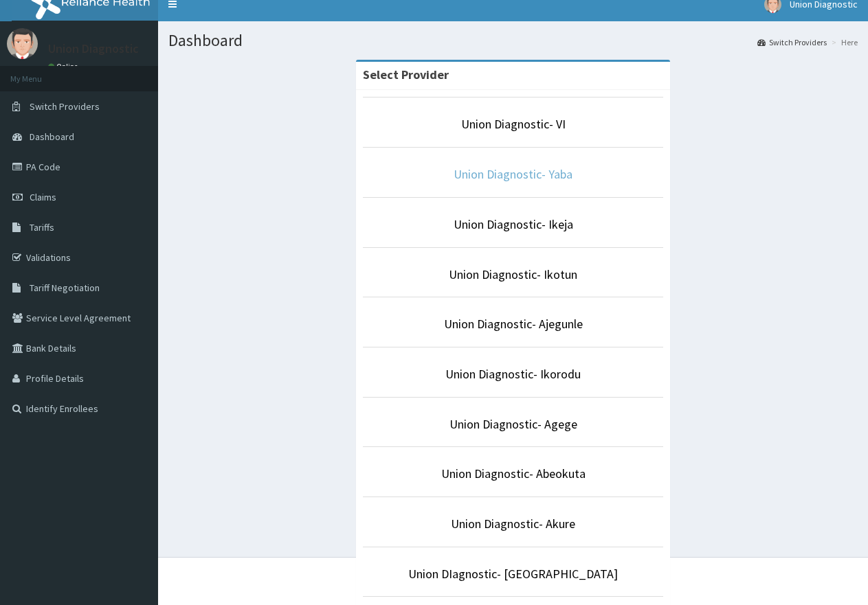 The image size is (868, 605). I want to click on p: Union Diagnostic, so click(93, 49).